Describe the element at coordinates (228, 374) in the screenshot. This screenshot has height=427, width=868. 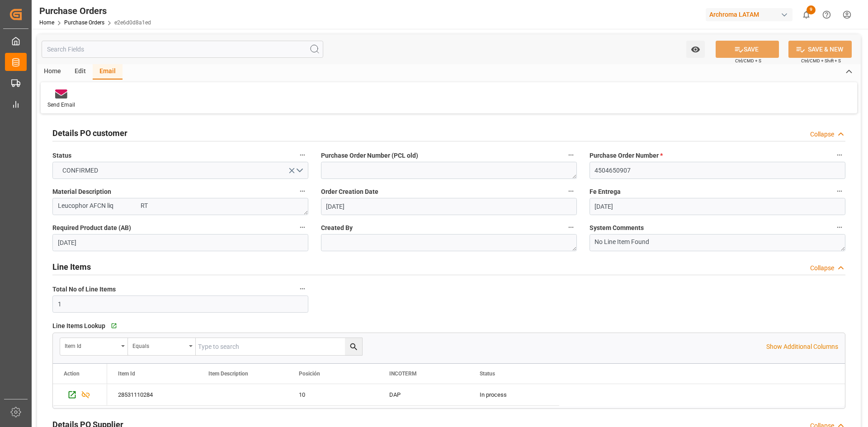
I see `span: Item Description` at that location.